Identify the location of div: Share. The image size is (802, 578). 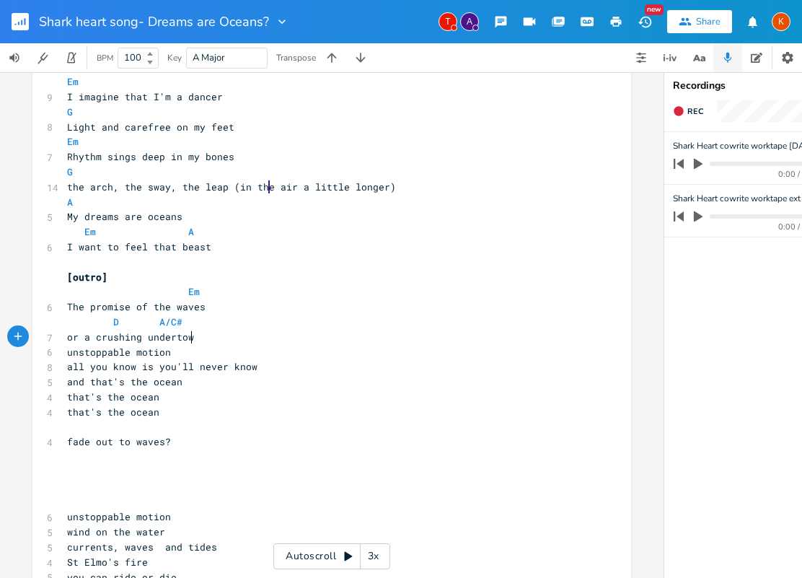
(709, 22).